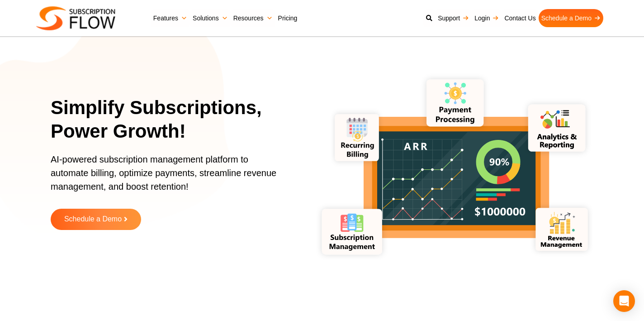  Describe the element at coordinates (288, 18) in the screenshot. I see `a: Pricing` at that location.